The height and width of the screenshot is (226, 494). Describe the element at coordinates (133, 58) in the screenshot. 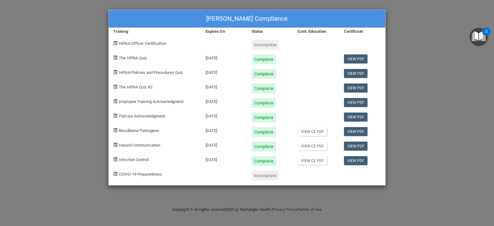

I see `span: The HIPAA Quiz` at that location.